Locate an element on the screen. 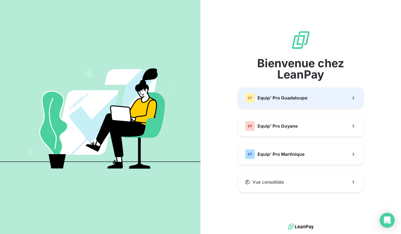  button: Vue consolidée is located at coordinates (301, 182).